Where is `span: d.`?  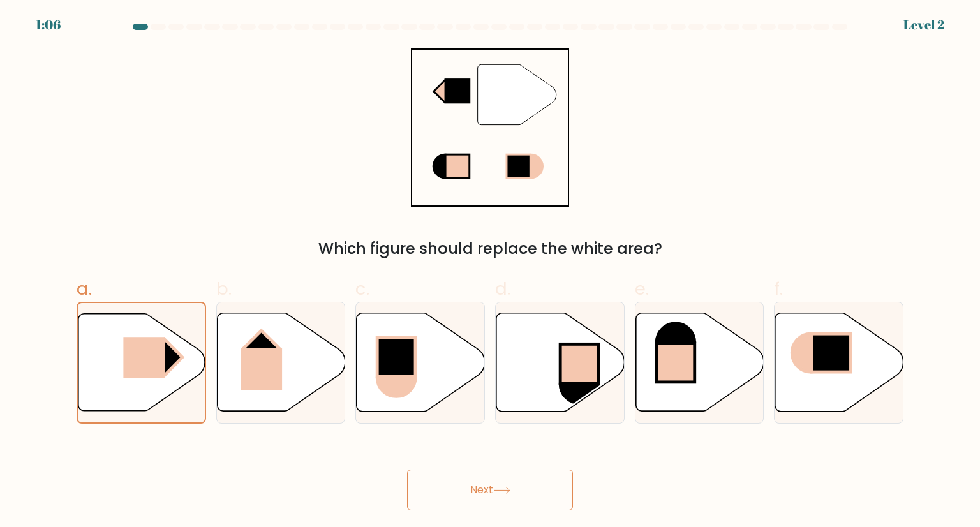
span: d. is located at coordinates (503, 288).